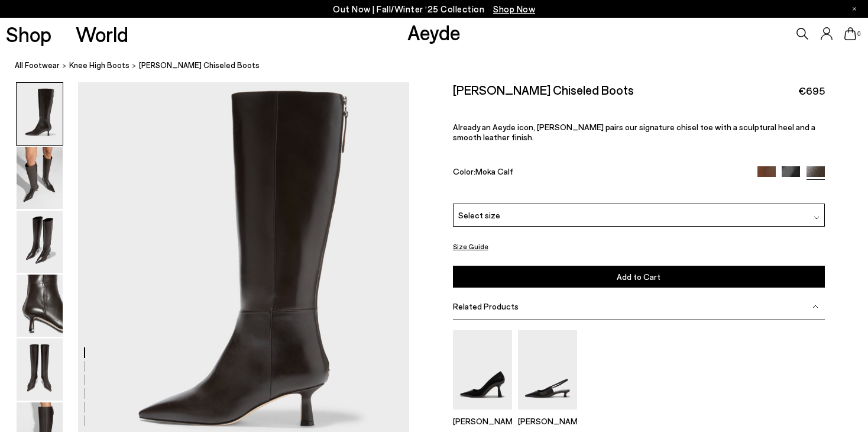 This screenshot has width=868, height=432. What do you see at coordinates (486, 306) in the screenshot?
I see `span: Related Products` at bounding box center [486, 306].